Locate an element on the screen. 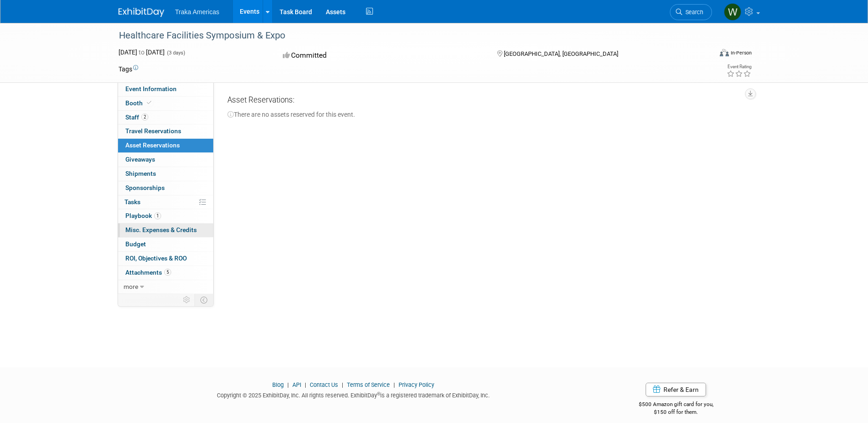 The image size is (868, 423). span: Staff is located at coordinates (137, 117).